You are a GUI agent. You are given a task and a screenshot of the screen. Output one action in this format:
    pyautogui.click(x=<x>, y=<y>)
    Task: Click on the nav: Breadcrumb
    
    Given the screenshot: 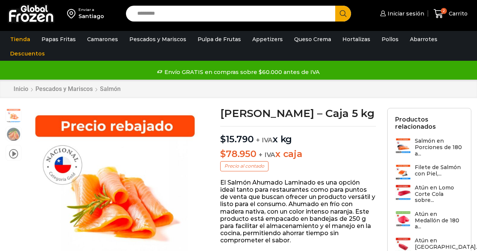 What is the action you would take?
    pyautogui.click(x=67, y=89)
    